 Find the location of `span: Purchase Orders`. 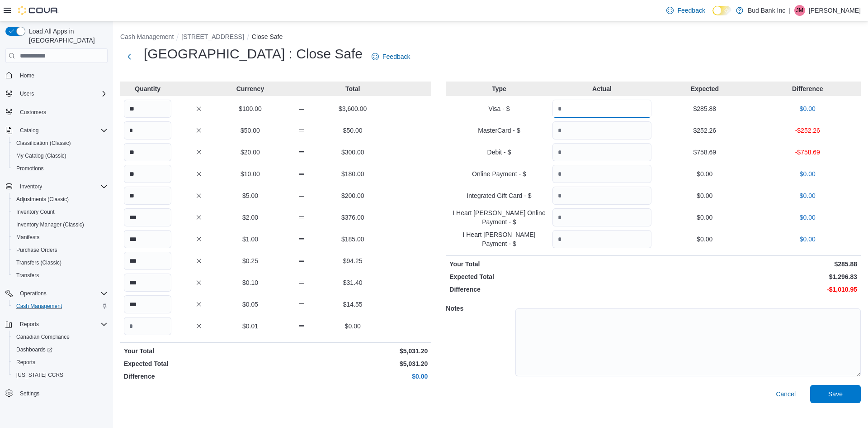

span: Purchase Orders is located at coordinates (36, 250).